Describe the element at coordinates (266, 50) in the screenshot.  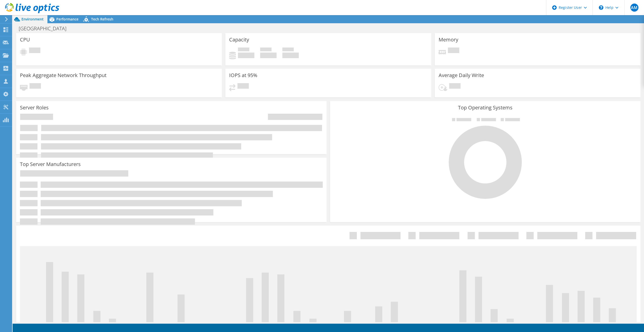
I see `span: Free` at that location.